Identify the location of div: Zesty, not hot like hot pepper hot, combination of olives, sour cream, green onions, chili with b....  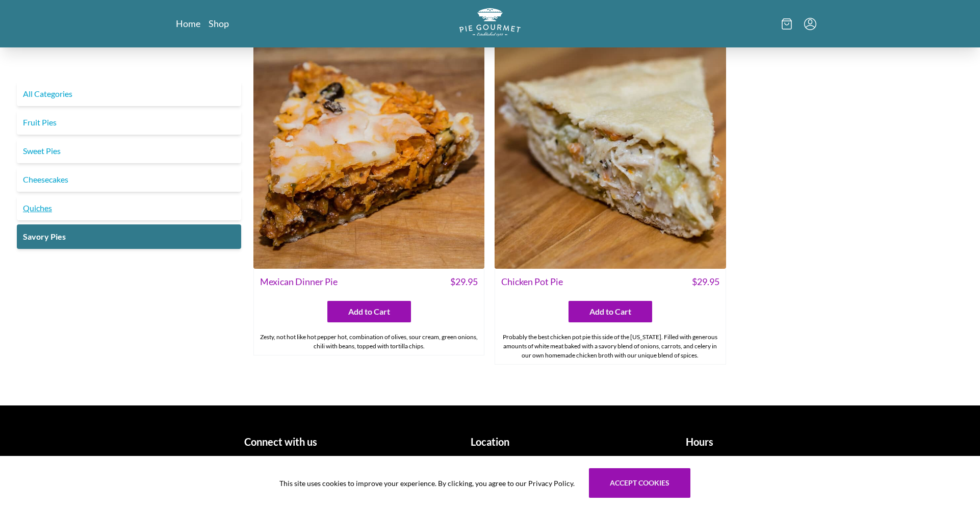
(368, 342).